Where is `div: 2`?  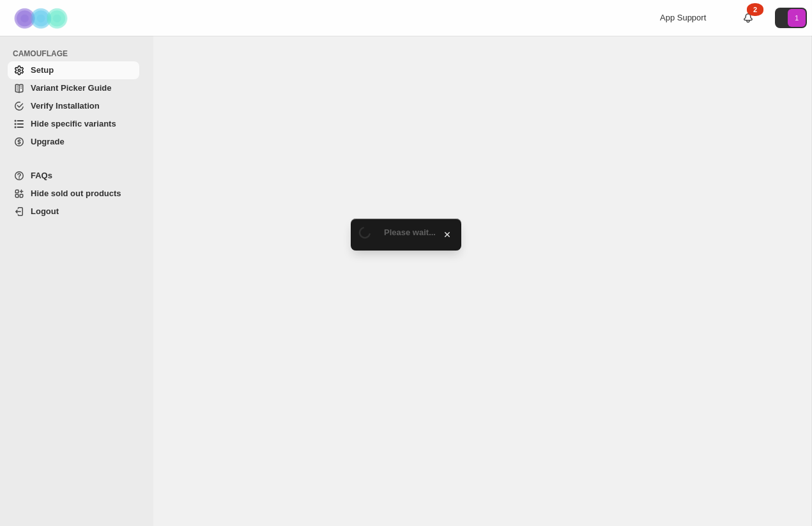
div: 2 is located at coordinates (756, 10).